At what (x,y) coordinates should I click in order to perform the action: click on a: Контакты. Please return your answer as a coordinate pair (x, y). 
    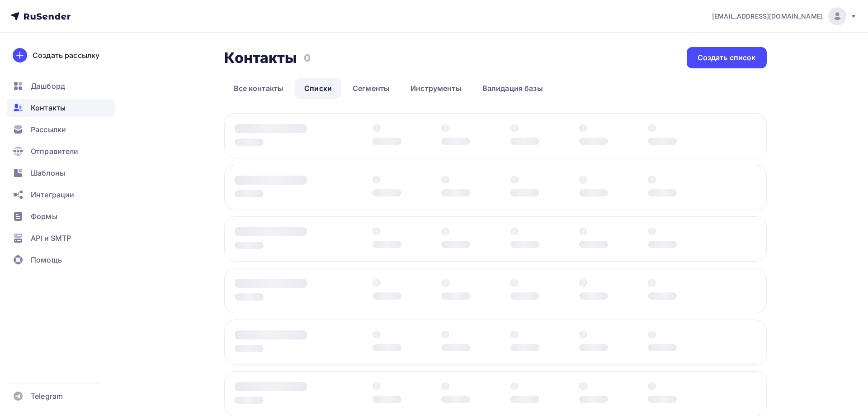
    Looking at the image, I should click on (61, 108).